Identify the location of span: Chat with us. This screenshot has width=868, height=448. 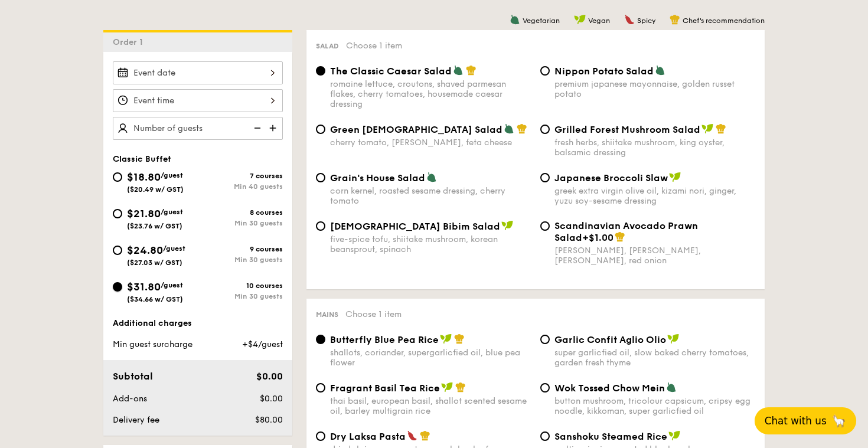
(796, 421).